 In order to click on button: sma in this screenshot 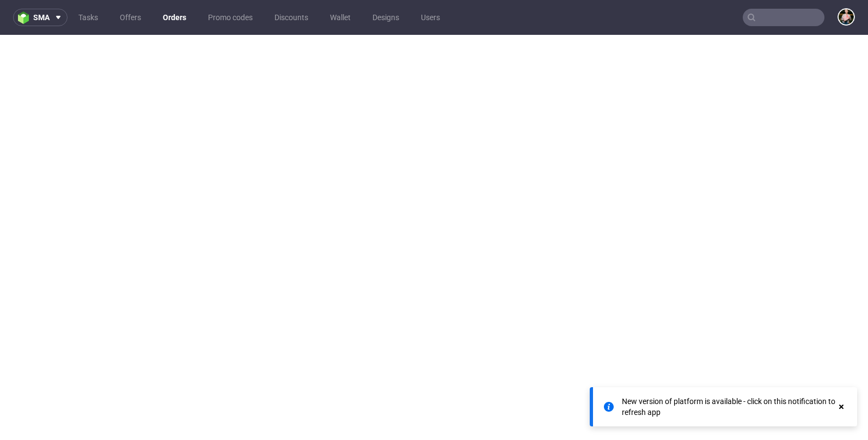, I will do `click(40, 17)`.